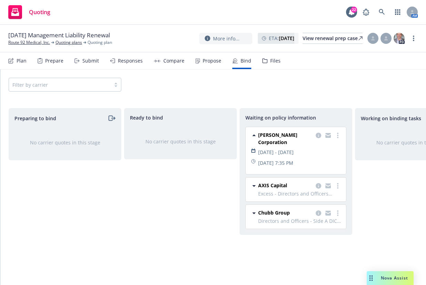 Image resolution: width=426 pixels, height=285 pixels. Describe the element at coordinates (273, 185) in the screenshot. I see `span: AXIS Capital` at that location.